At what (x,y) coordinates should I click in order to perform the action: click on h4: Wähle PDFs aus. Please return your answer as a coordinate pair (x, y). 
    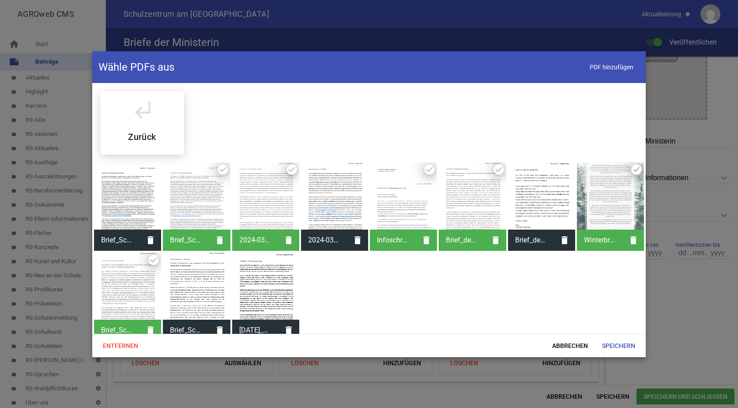
    Looking at the image, I should click on (136, 67).